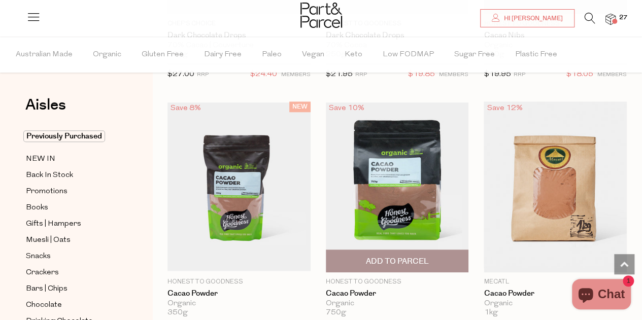 Image resolution: width=642 pixels, height=320 pixels. I want to click on span: Vegan, so click(313, 55).